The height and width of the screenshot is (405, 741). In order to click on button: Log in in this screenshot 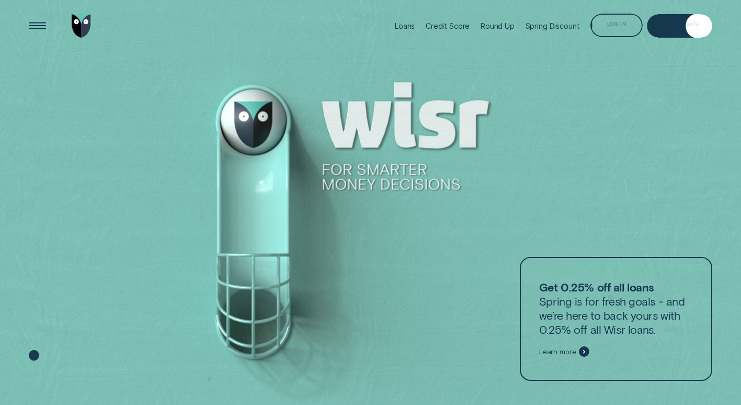, I will do `click(616, 25)`.